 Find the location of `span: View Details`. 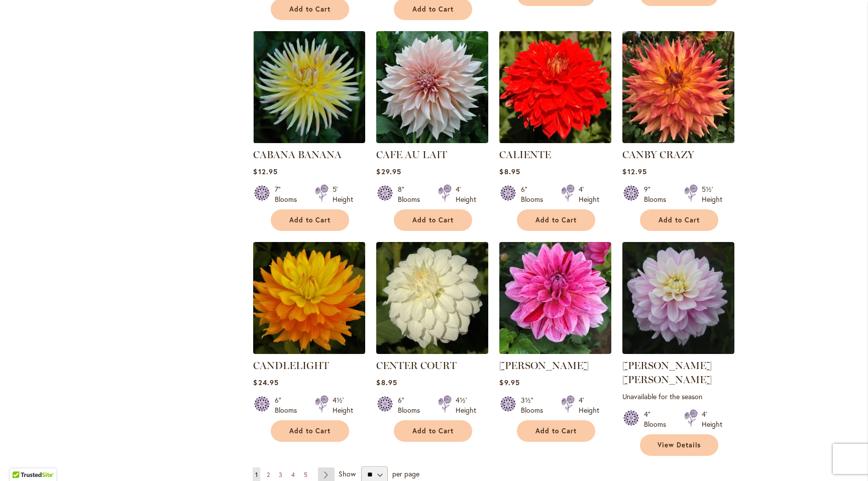

span: View Details is located at coordinates (680, 445).